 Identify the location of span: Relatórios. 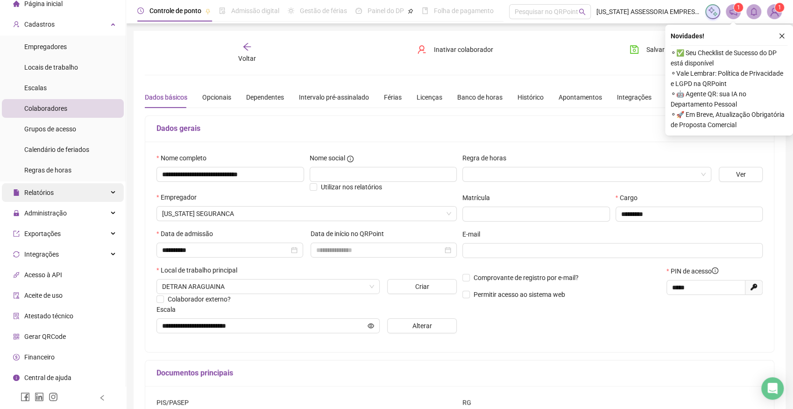
(39, 192).